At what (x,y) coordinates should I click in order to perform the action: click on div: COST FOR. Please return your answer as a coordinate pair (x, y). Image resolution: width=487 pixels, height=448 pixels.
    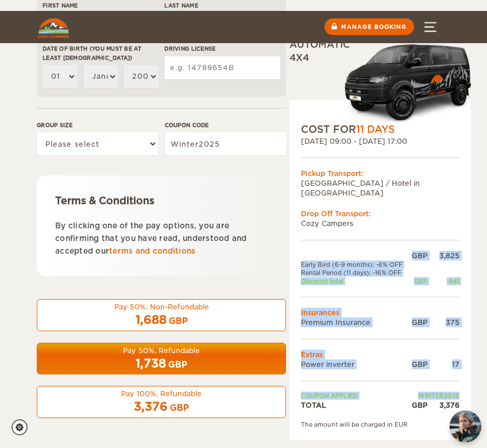
    Looking at the image, I should click on (380, 129).